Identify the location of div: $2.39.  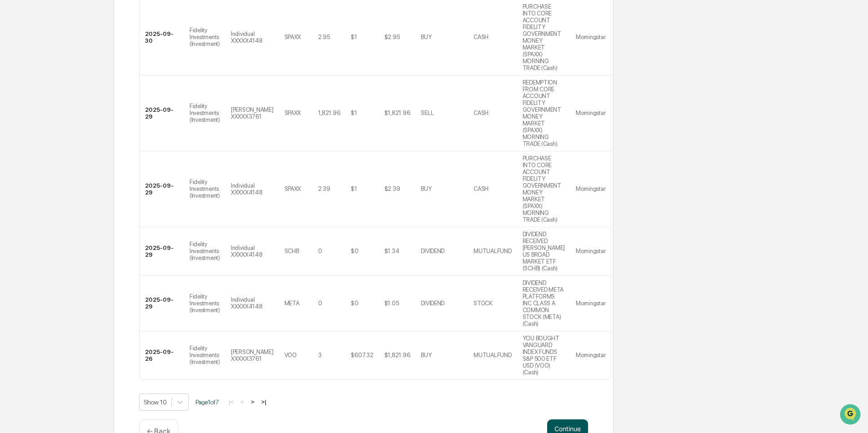
(392, 188).